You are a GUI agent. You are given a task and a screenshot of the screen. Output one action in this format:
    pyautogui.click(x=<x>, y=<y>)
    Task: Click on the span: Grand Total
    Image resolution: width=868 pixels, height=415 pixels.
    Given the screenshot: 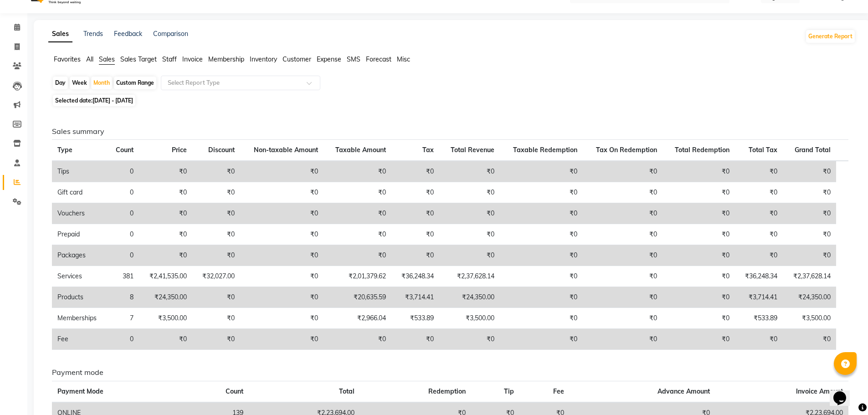 What is the action you would take?
    pyautogui.click(x=812, y=150)
    